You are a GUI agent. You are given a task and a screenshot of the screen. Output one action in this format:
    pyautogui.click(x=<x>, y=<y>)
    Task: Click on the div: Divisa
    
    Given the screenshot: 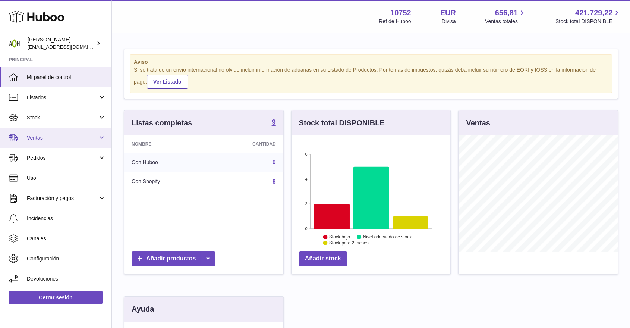 What is the action you would take?
    pyautogui.click(x=449, y=21)
    